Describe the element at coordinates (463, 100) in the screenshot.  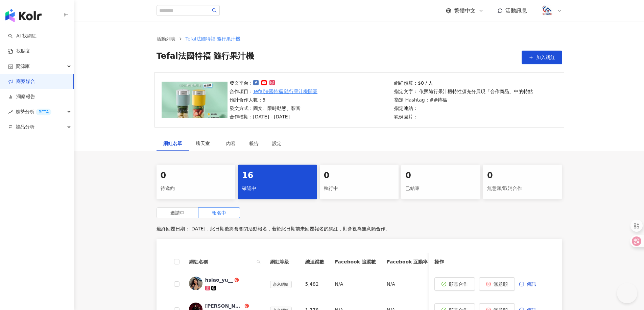
I see `p: 指定 Hashtag：` at that location.